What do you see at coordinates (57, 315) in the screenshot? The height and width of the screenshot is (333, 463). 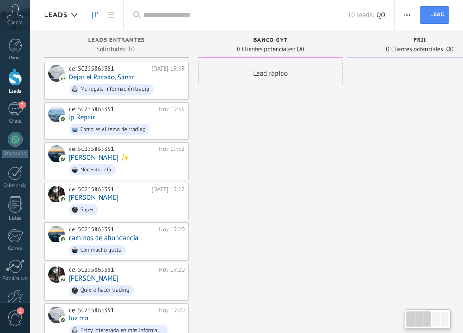 I see `div: luz ma` at bounding box center [57, 315].